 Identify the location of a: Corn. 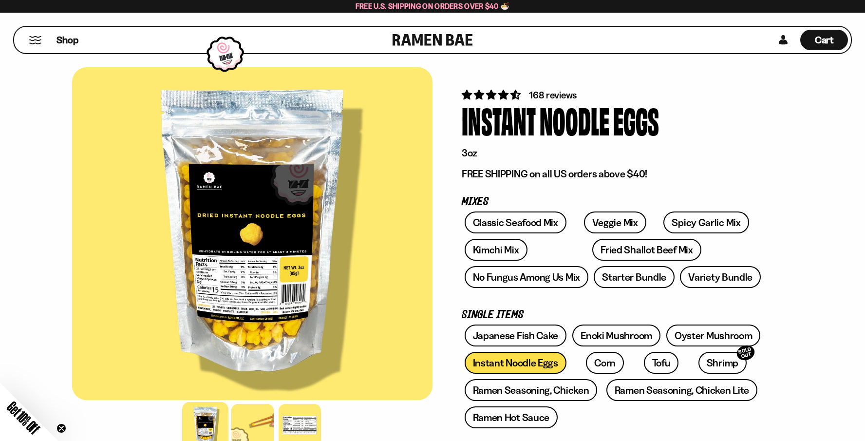
(605, 362).